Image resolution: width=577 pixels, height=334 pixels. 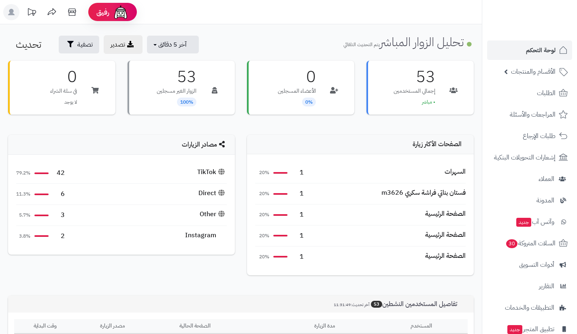 What do you see at coordinates (530, 243) in the screenshot?
I see `span: السلات المتروكة` at bounding box center [530, 243].